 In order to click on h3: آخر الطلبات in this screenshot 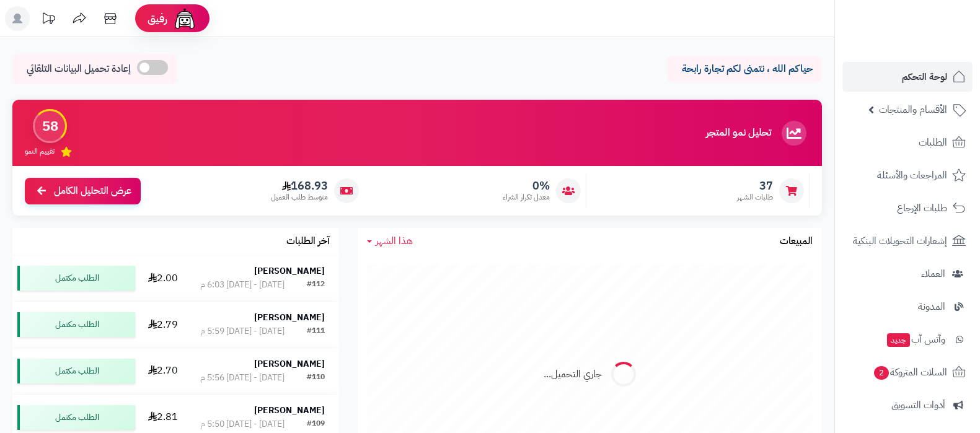, I will do `click(308, 241)`.